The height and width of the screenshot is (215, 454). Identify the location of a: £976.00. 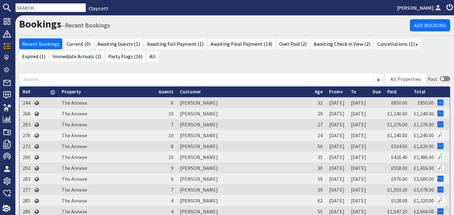
(399, 179).